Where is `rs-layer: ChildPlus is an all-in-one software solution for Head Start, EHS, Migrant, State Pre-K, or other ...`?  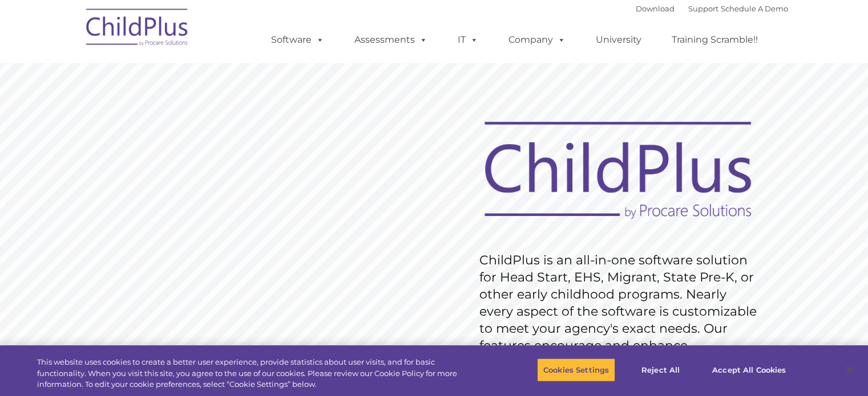
rs-layer: ChildPlus is an all-in-one software solution for Head Start, EHS, Migrant, State Pre-K, or other ... is located at coordinates (621, 312).